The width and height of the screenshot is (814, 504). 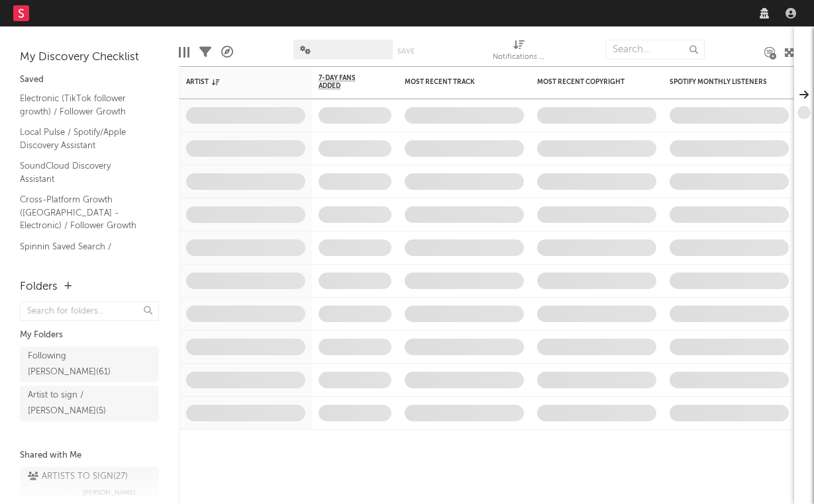 What do you see at coordinates (719, 82) in the screenshot?
I see `div: Spotify Monthly Listeners` at bounding box center [719, 82].